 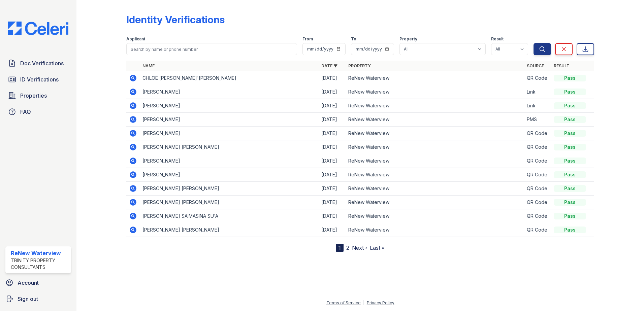 I want to click on span: Account, so click(x=28, y=283).